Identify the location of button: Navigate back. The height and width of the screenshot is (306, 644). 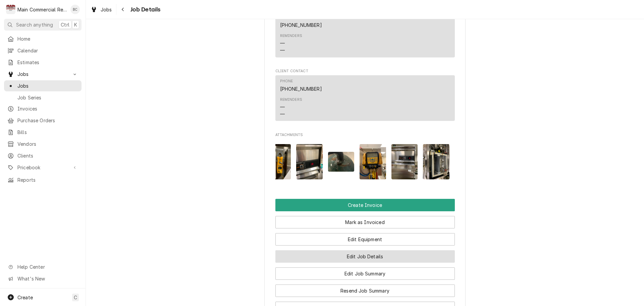
(123, 9).